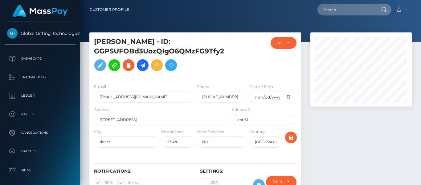 This screenshot has width=421, height=185. What do you see at coordinates (40, 169) in the screenshot?
I see `p: Links` at bounding box center [40, 169].